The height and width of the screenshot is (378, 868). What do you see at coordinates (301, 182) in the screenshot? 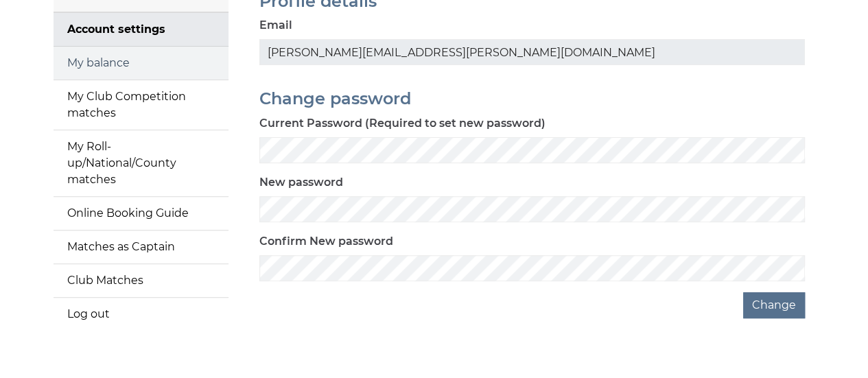
I see `label: New password` at bounding box center [301, 182].